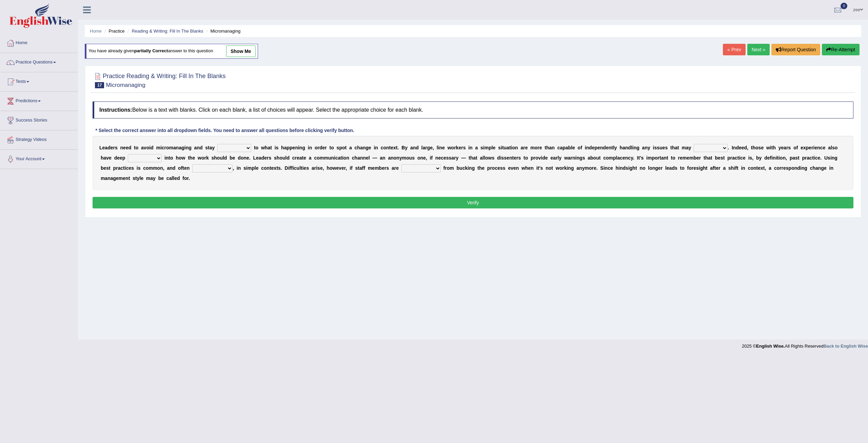 Image resolution: width=868 pixels, height=443 pixels. I want to click on b: I, so click(733, 147).